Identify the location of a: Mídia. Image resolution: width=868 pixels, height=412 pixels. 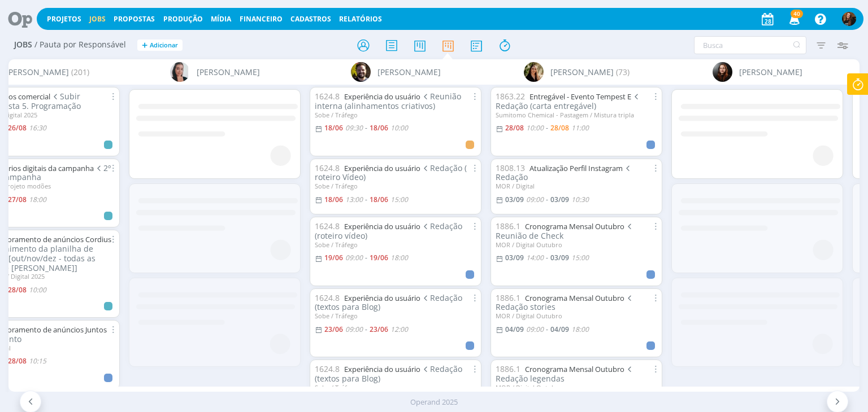
(221, 19).